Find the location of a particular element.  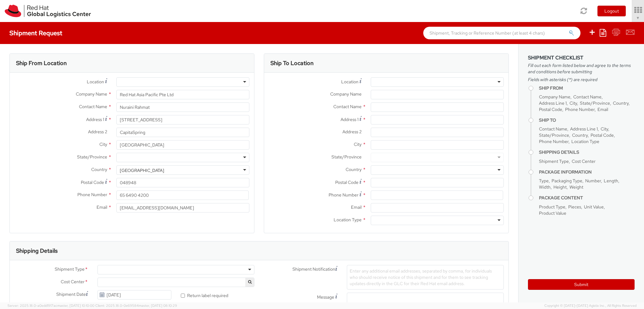

span: Pieces is located at coordinates (574, 207).